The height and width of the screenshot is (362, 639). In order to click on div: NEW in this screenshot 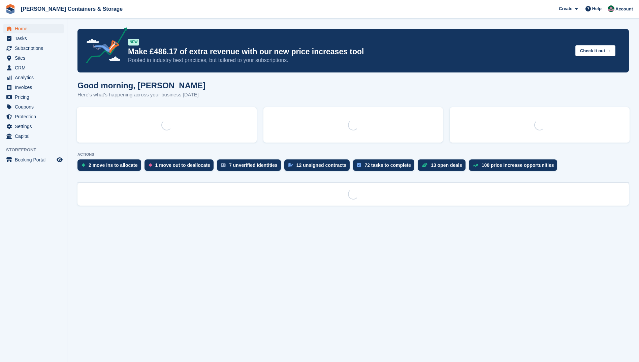, I will do `click(133, 42)`.